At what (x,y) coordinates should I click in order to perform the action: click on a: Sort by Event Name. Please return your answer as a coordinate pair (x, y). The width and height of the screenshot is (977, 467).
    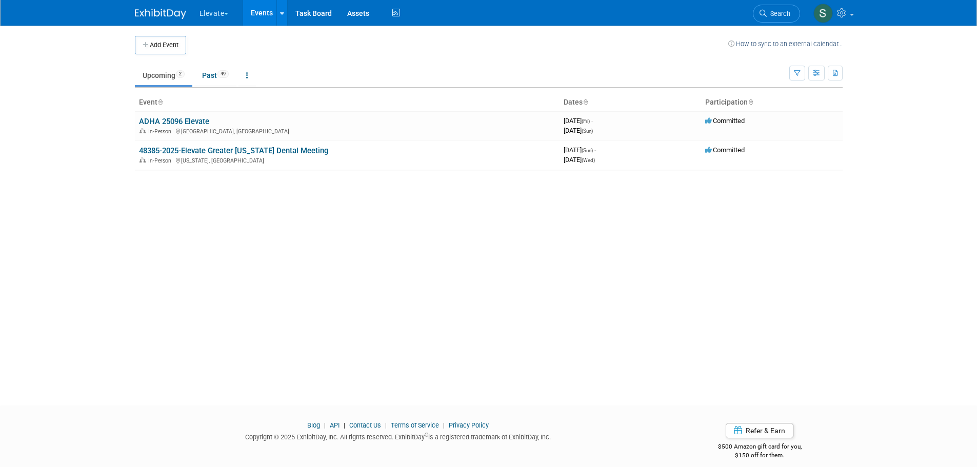
    Looking at the image, I should click on (160, 102).